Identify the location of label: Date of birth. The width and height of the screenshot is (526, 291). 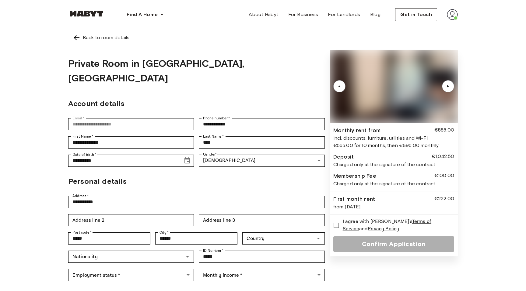
(84, 155).